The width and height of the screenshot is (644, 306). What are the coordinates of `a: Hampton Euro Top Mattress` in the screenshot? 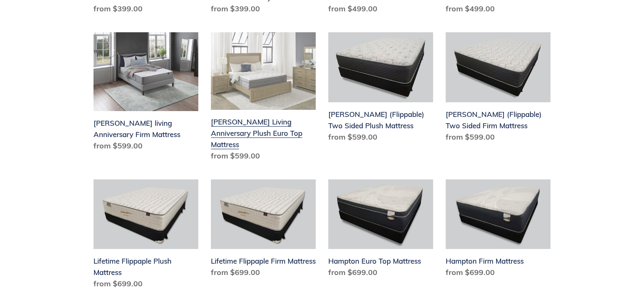 It's located at (381, 231).